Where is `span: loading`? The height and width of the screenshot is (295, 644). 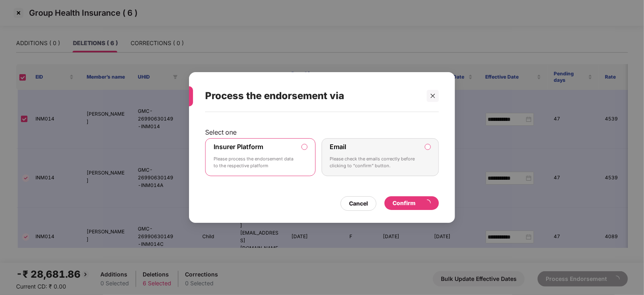 span: loading is located at coordinates (426, 203).